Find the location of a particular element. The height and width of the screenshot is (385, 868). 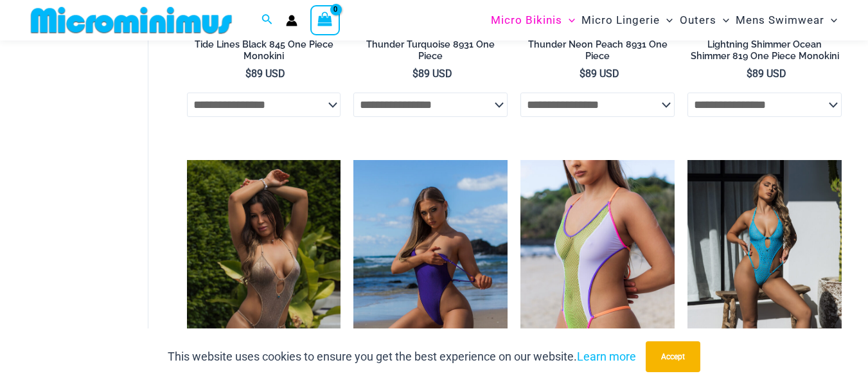

span: Outers is located at coordinates (698, 20).